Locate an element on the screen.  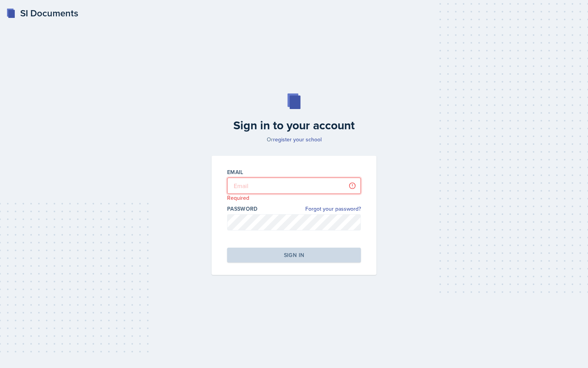
div: Sign in is located at coordinates (294, 255).